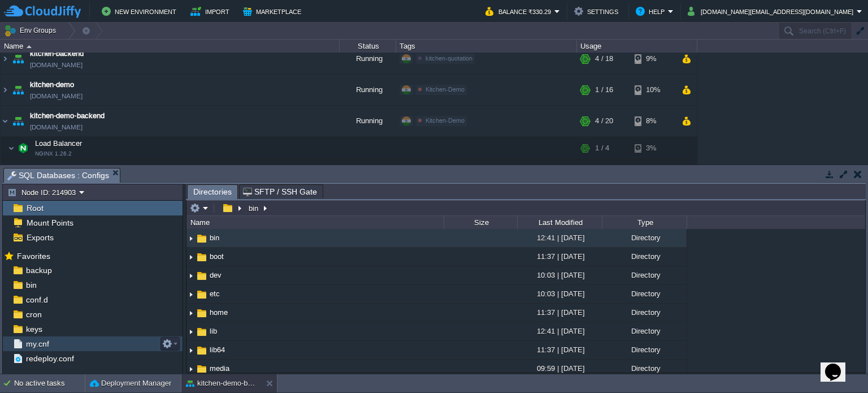 The width and height of the screenshot is (868, 393). Describe the element at coordinates (212, 191) in the screenshot. I see `span: Directories` at that location.